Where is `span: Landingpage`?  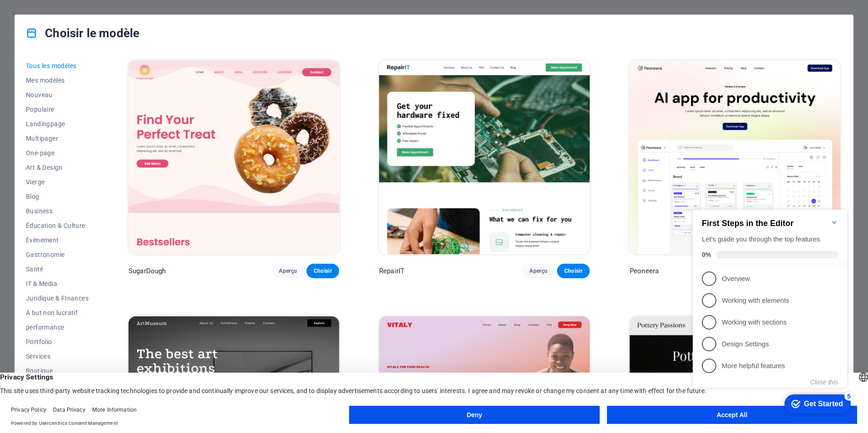 span: Landingpage is located at coordinates (57, 124).